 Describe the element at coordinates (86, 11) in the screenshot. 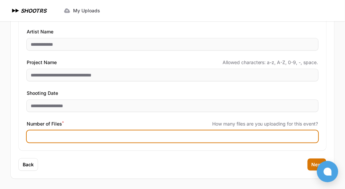

I see `span: My Uploads` at that location.